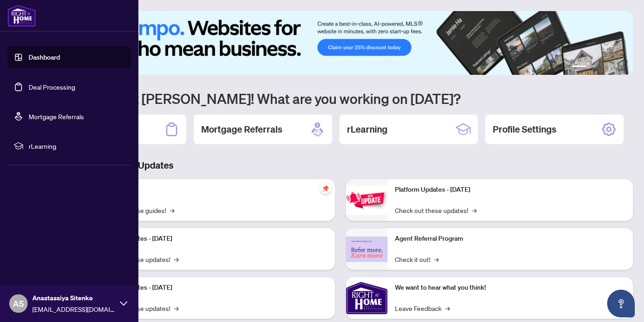 This screenshot has height=322, width=644. What do you see at coordinates (525, 129) in the screenshot?
I see `h2: Profile Settings` at bounding box center [525, 129].